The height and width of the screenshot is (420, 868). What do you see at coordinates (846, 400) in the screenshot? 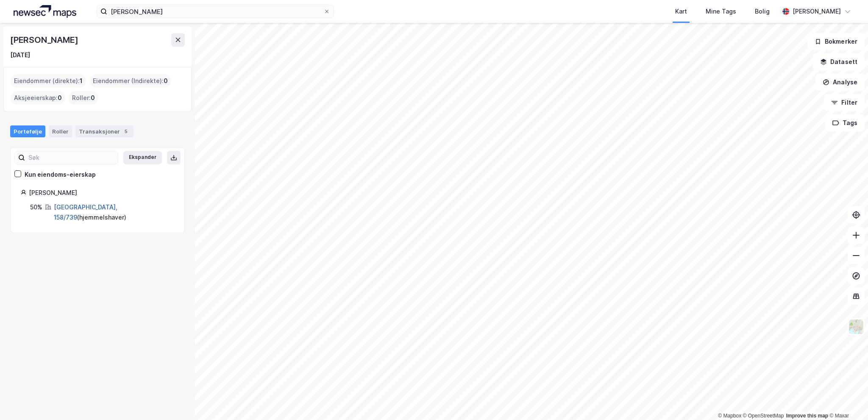
I see `div: Kontrollprogram for chat` at bounding box center [846, 400].